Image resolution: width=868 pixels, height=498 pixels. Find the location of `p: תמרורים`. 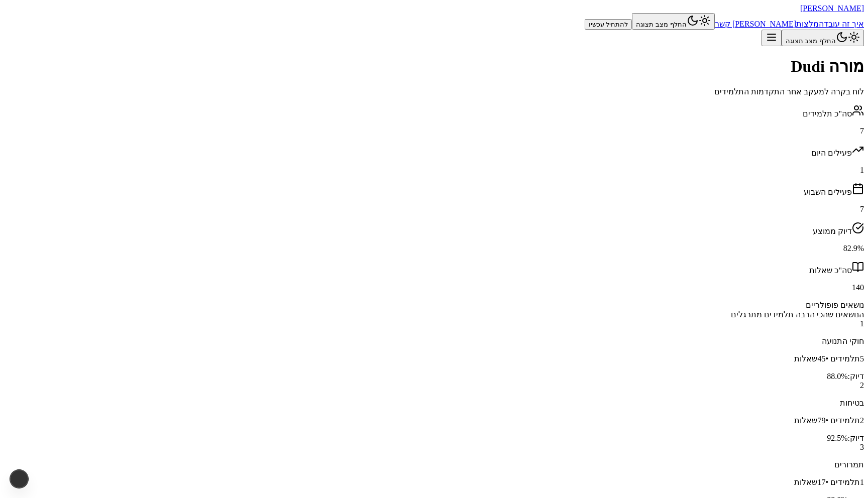

p: תמרורים is located at coordinates (434, 464).